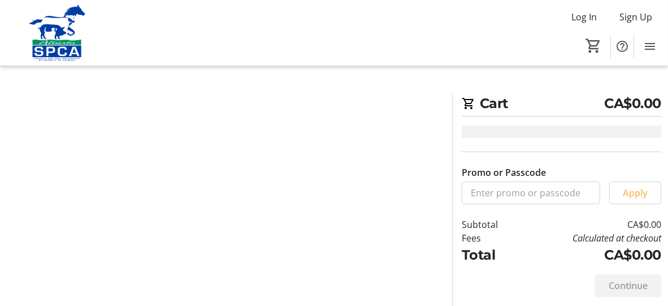  I want to click on div: Cart is empty, so click(561, 146).